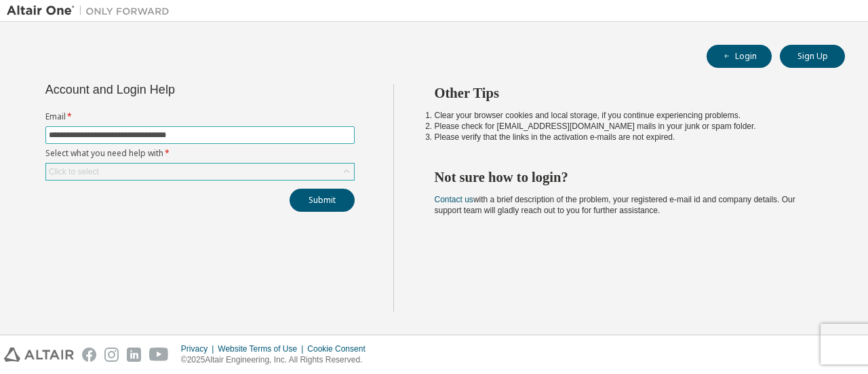  I want to click on img: altair_logo.svg, so click(38, 354).